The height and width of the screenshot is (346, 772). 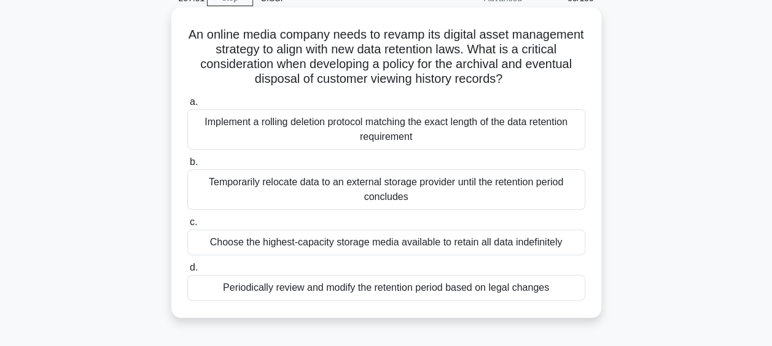 I want to click on h5: An online media company needs to revamp its digital asset management strategy to align with new d..., so click(x=386, y=57).